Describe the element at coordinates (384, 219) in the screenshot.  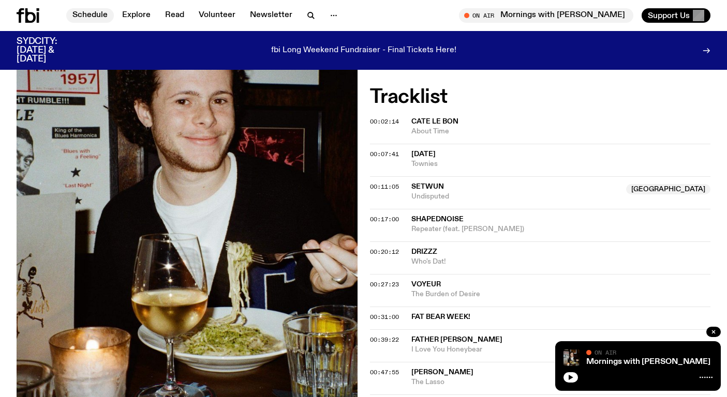
I see `span: 00:17:00` at that location.